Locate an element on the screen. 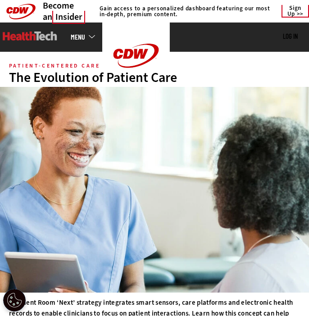 The width and height of the screenshot is (309, 316). a: mobile-menu is located at coordinates (86, 37).